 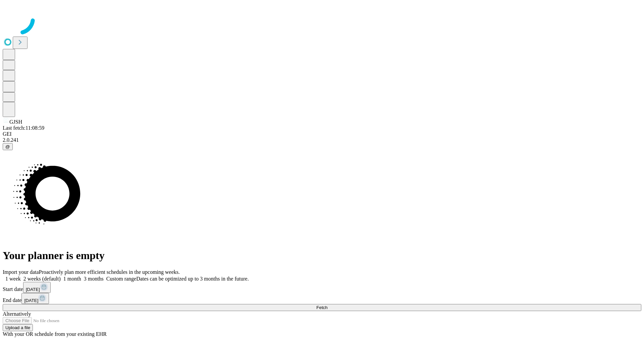 I want to click on span: GJSH, so click(x=15, y=122).